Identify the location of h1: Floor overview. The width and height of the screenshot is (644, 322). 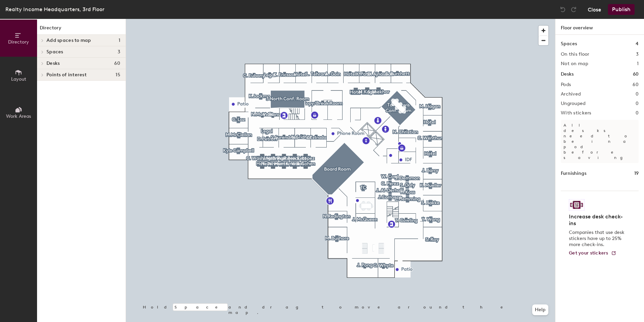
(600, 27).